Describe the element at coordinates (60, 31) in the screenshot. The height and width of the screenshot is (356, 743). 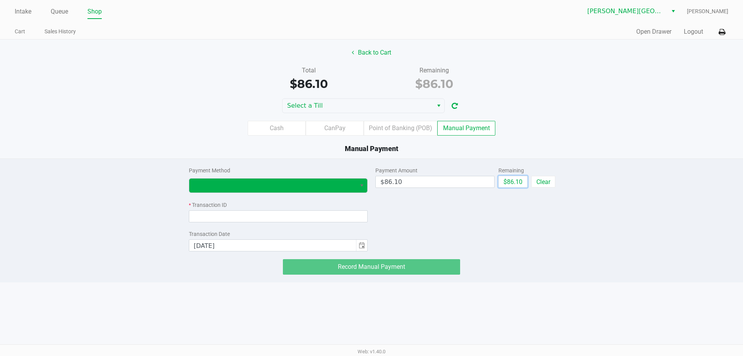
I see `a: Sales History` at that location.